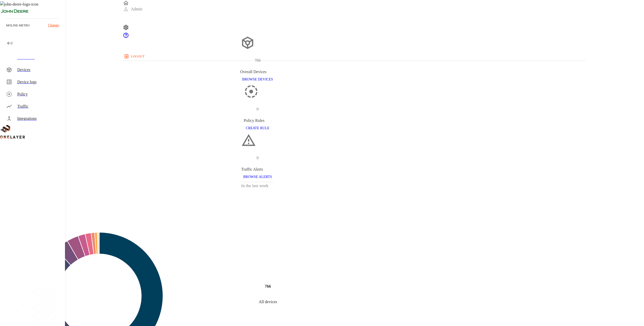  I want to click on div: Overall Devices, so click(258, 72).